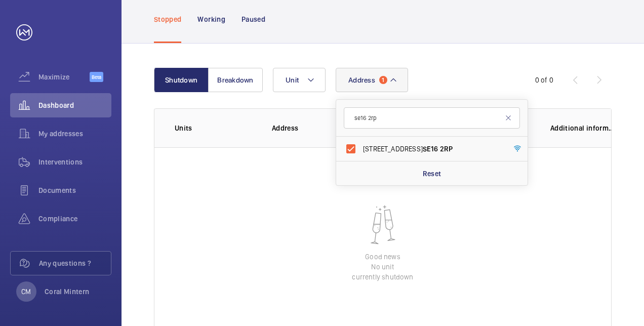 The image size is (644, 326). I want to click on button: Address1, so click(372, 80).